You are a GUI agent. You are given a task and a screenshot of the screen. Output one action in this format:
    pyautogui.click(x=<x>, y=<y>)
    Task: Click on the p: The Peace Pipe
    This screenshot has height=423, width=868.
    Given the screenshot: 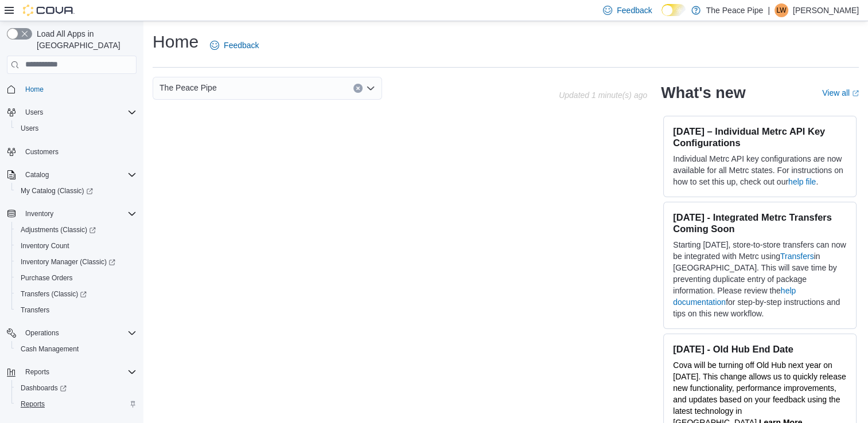 What is the action you would take?
    pyautogui.click(x=735, y=10)
    